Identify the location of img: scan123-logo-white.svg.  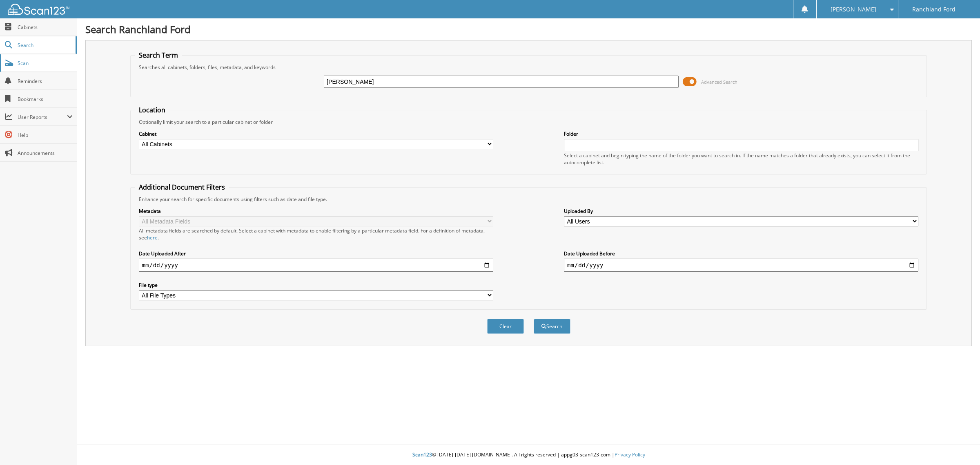
(39, 9).